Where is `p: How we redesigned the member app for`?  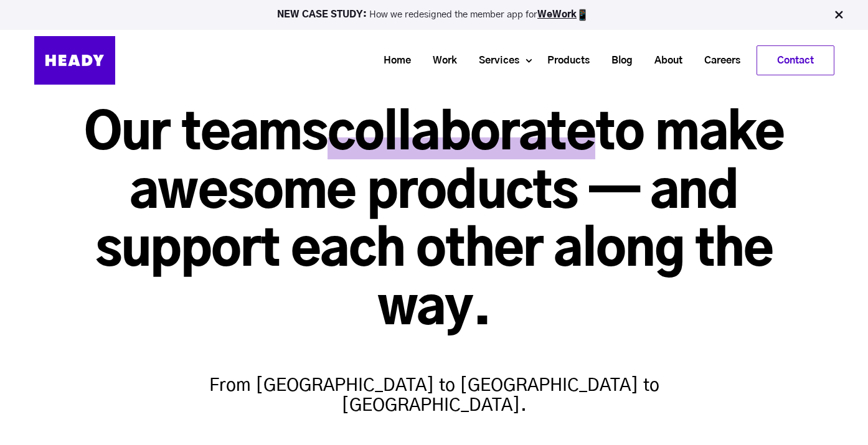
p: How we redesigned the member app for is located at coordinates (434, 15).